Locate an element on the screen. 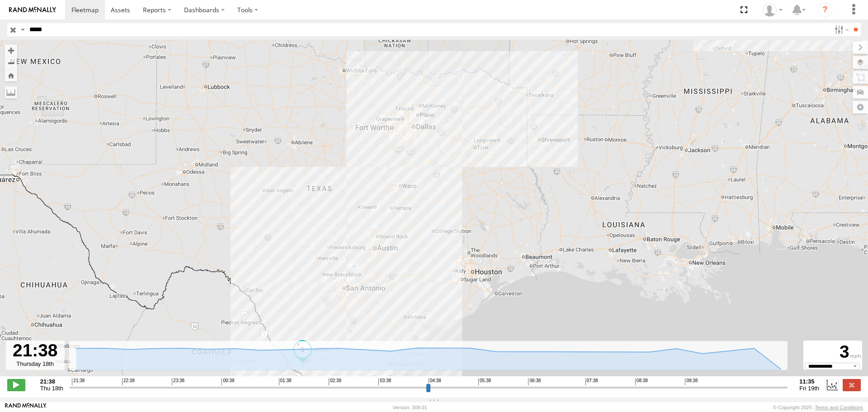 Image resolution: width=868 pixels, height=412 pixels. span: 22:38 is located at coordinates (128, 382).